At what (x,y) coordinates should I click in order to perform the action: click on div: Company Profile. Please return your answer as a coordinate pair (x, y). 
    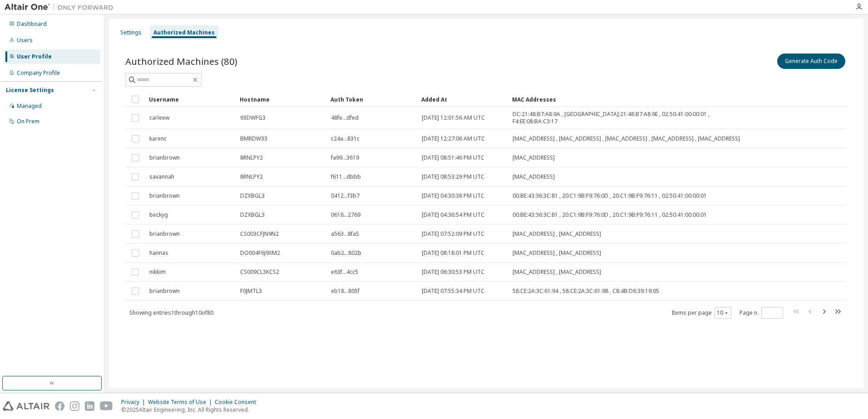
    Looking at the image, I should click on (38, 73).